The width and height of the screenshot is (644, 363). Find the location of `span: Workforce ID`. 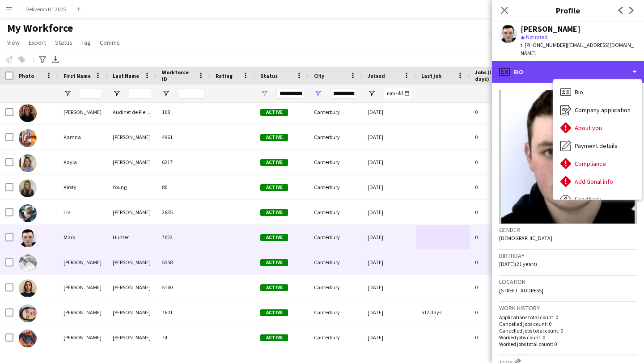

span: Workforce ID is located at coordinates (178, 76).